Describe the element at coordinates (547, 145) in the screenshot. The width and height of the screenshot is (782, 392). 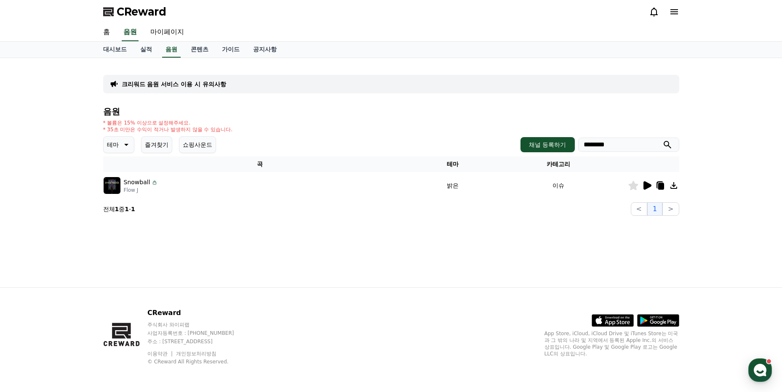
I see `button: 채널 등록하기` at that location.